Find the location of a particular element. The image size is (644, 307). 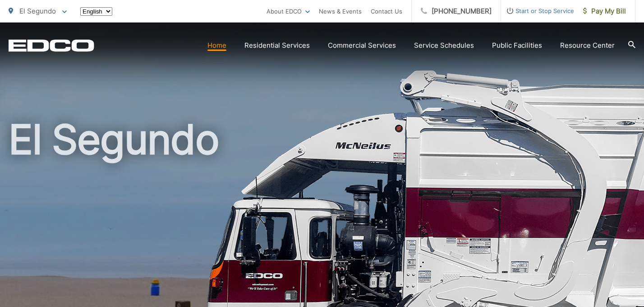

a: Service Schedules is located at coordinates (444, 45).